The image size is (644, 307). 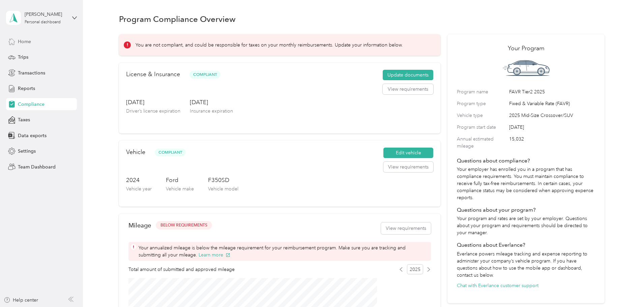 What do you see at coordinates (526, 225) in the screenshot?
I see `p: Your program and rates are set by your employer. Questions about your program and requirements sh...` at bounding box center [526, 225].